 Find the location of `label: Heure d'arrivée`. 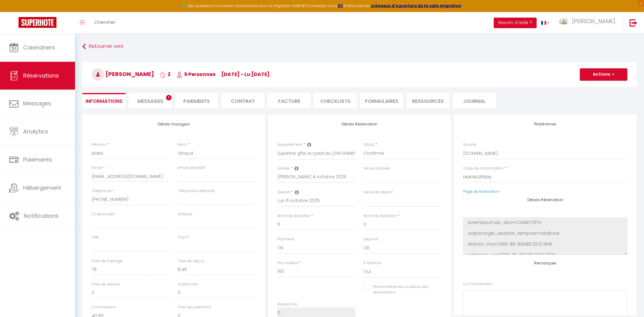

label: Heure d'arrivée is located at coordinates (377, 168).